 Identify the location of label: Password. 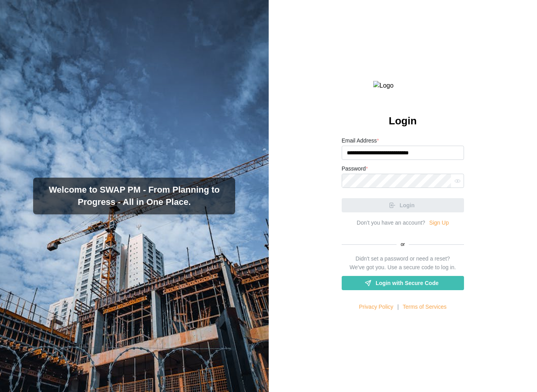
(355, 169).